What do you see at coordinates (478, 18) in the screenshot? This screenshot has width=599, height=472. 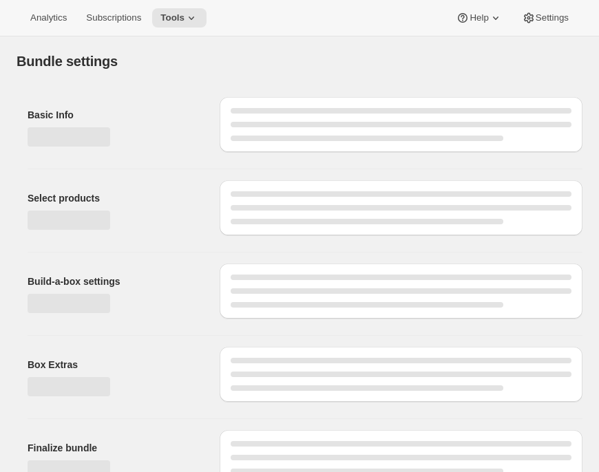 I see `button: Help` at bounding box center [478, 18].